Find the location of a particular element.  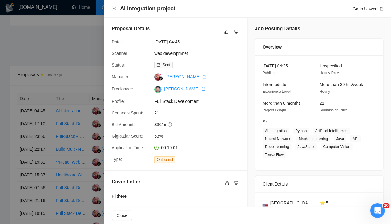

a: web developmnet is located at coordinates (171, 53).